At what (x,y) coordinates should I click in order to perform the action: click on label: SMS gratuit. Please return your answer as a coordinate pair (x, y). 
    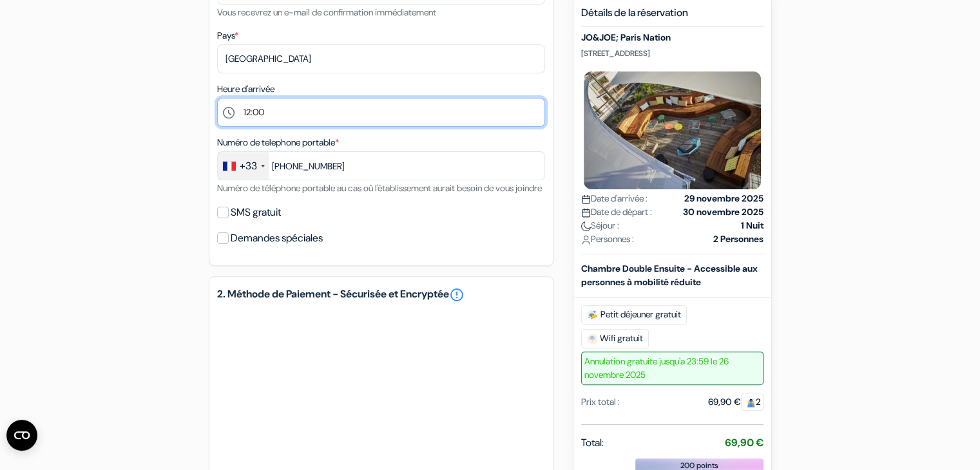
    Looking at the image, I should click on (256, 212).